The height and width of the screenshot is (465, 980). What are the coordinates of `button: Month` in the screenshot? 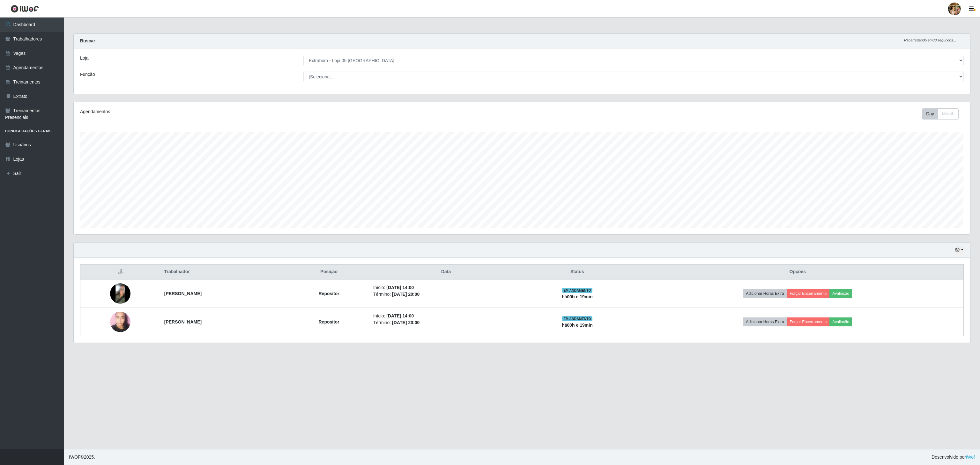 It's located at (948, 113).